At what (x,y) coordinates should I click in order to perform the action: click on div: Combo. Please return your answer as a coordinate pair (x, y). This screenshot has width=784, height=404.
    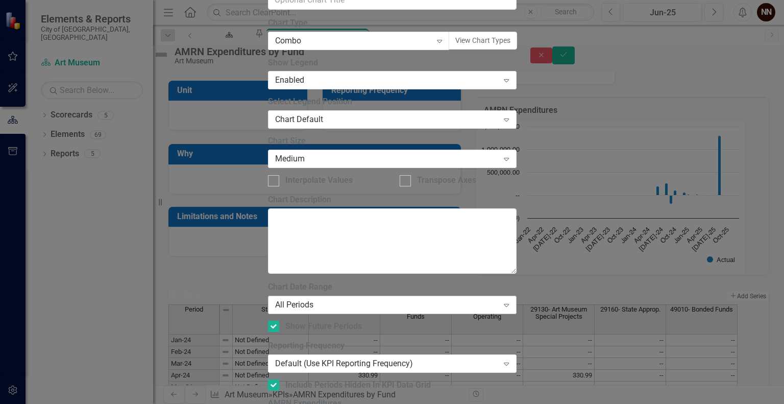
    Looking at the image, I should click on (353, 40).